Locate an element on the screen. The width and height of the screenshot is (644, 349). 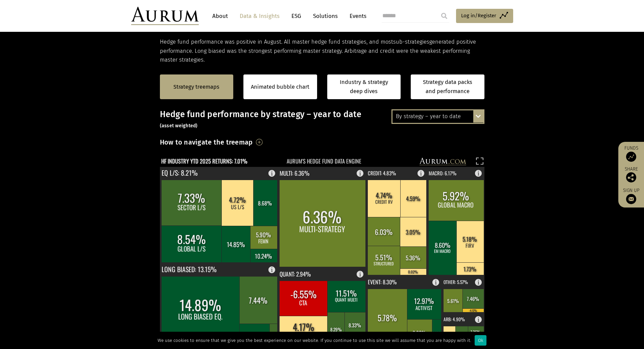
a: Strategy treemaps is located at coordinates (196, 87).